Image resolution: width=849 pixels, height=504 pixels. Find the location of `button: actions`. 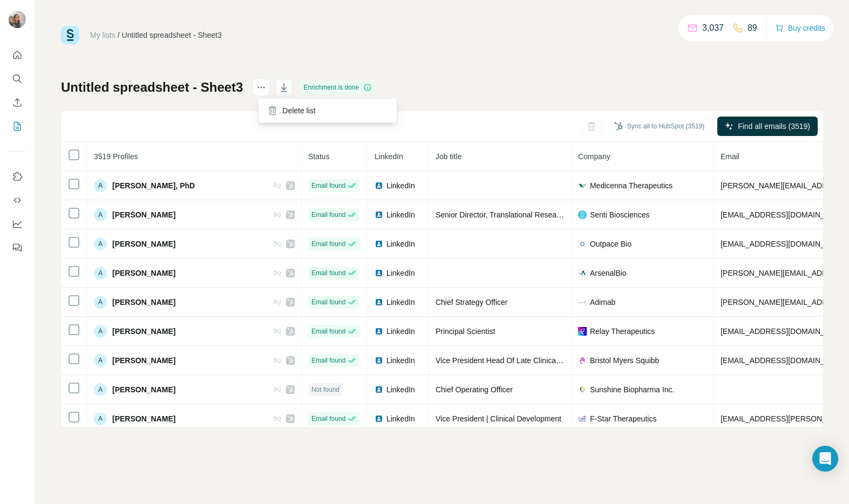

button: actions is located at coordinates (261, 88).